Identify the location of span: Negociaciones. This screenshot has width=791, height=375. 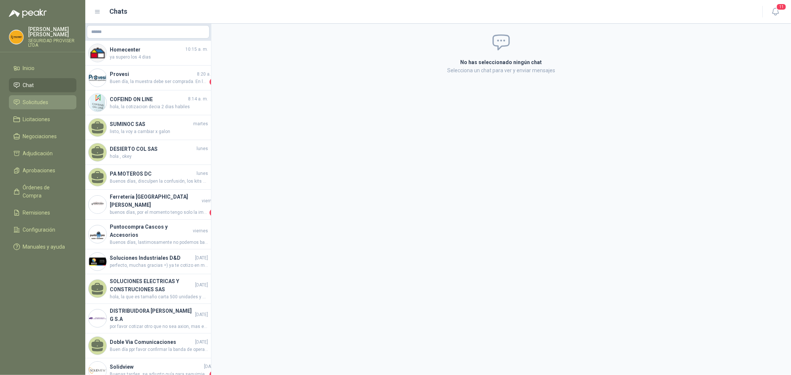
(40, 136).